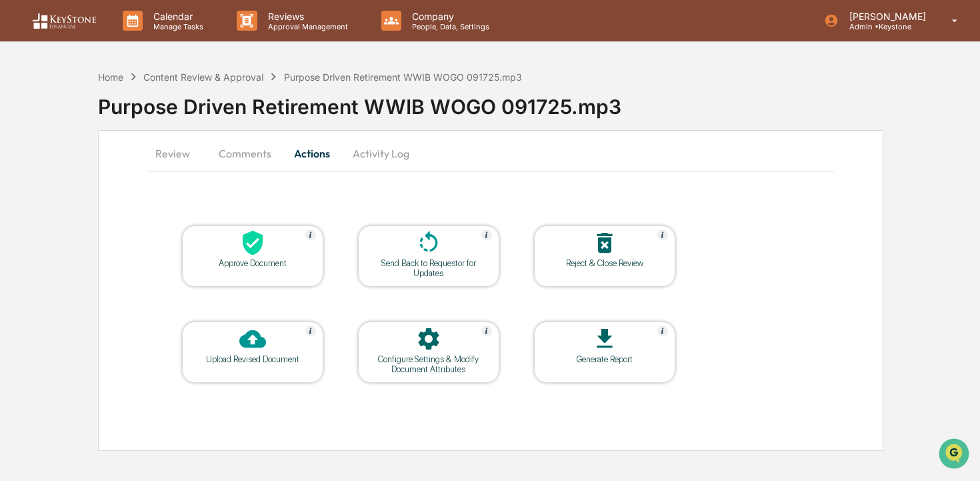 Image resolution: width=980 pixels, height=481 pixels. I want to click on button: Review, so click(178, 153).